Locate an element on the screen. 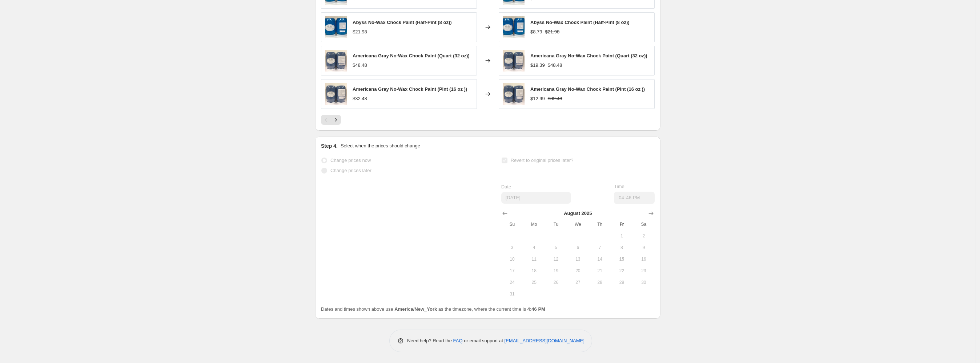 The height and width of the screenshot is (363, 980). span: 13 is located at coordinates (578, 259).